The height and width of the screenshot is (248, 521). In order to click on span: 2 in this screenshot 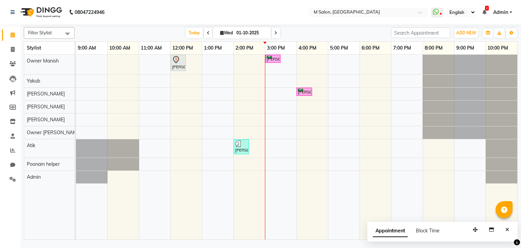, I will do `click(487, 8)`.